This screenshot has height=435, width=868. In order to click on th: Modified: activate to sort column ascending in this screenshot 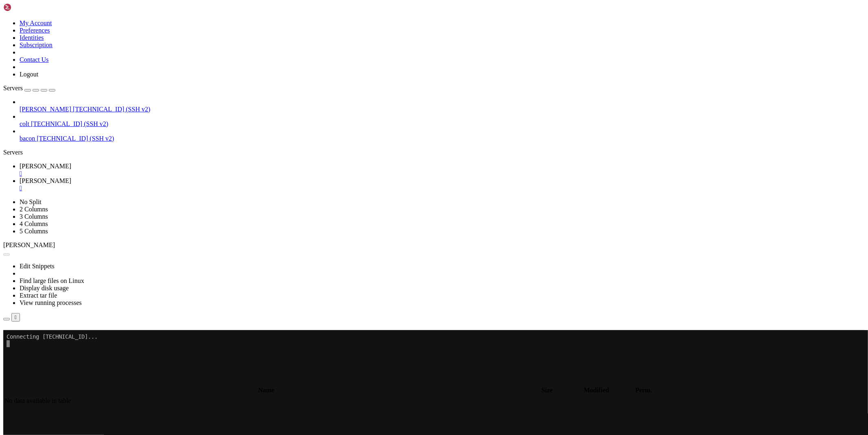, I will do `click(596, 390)`.